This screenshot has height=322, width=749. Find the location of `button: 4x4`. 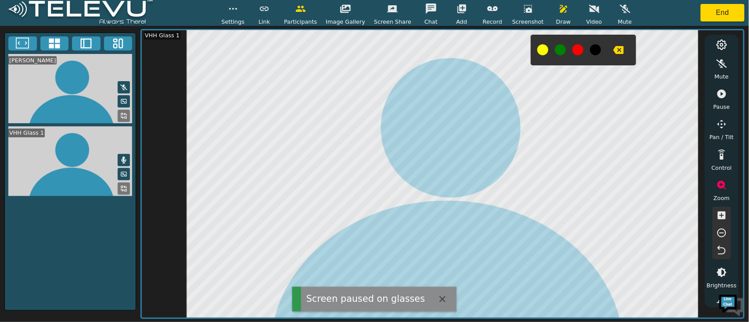

button: 4x4 is located at coordinates (54, 43).